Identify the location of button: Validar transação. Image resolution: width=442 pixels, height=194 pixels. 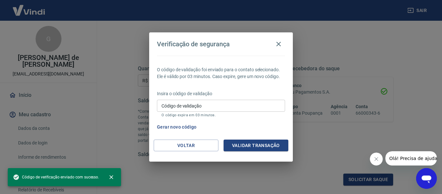
(256, 145).